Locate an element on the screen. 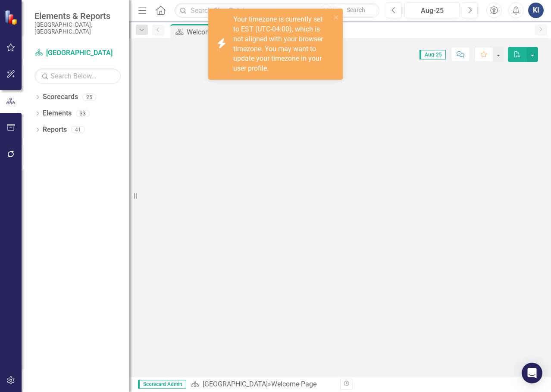 This screenshot has width=551, height=392. img: ClearPoint Strategy is located at coordinates (12, 17).